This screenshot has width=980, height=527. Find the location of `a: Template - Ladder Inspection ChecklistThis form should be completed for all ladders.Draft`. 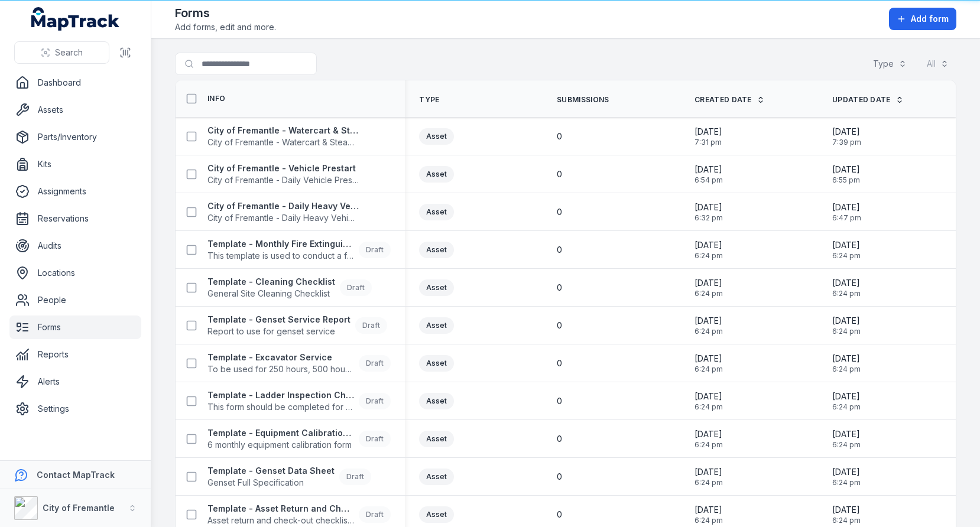

a: Template - Ladder Inspection ChecklistThis form should be completed for all ladders.Draft is located at coordinates (299, 401).